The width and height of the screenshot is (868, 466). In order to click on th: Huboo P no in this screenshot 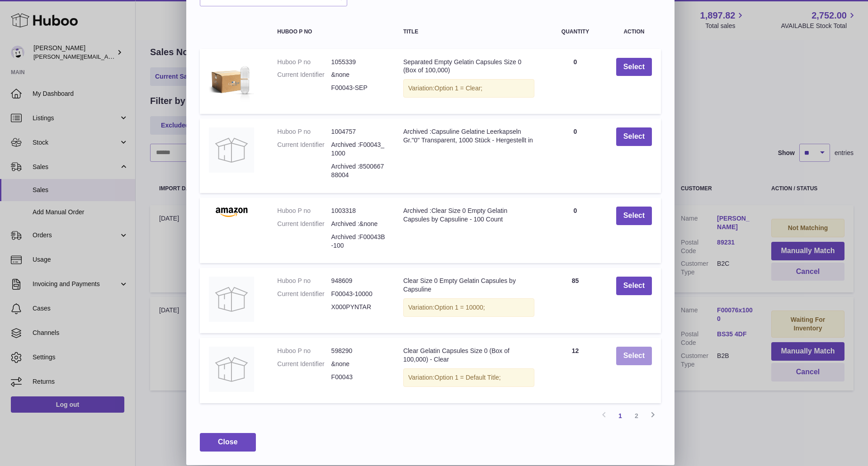, I will do `click(331, 32)`.